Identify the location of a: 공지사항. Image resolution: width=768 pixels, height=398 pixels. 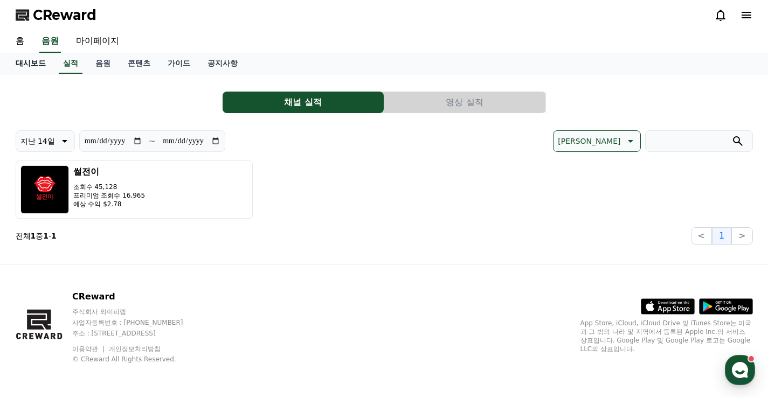
(223, 64).